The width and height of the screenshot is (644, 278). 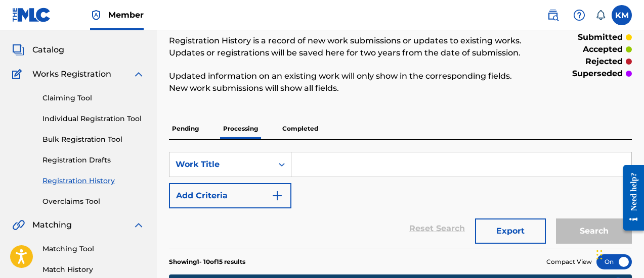 I want to click on a: Bulk Registration Tool, so click(x=94, y=139).